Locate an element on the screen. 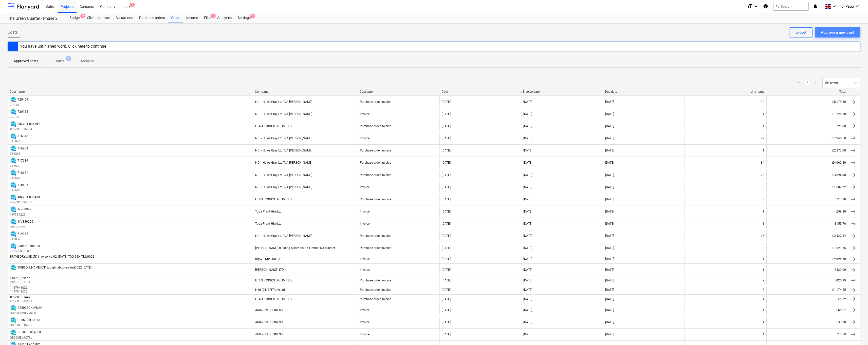 Image resolution: width=868 pixels, height=345 pixels. span: 2 is located at coordinates (69, 59).